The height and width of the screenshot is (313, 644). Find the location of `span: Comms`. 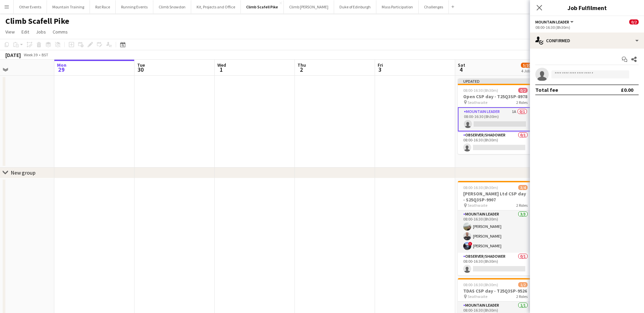

span: Comms is located at coordinates (60, 32).